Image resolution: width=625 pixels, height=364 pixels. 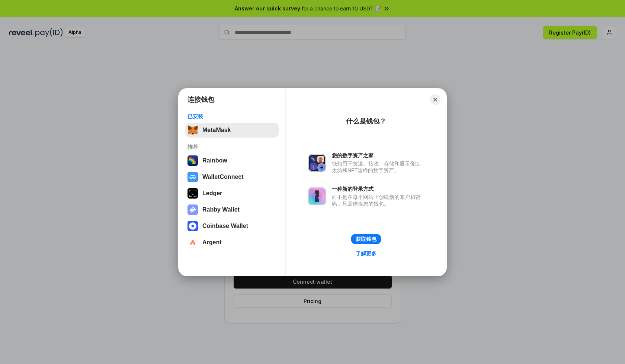 What do you see at coordinates (193, 130) in the screenshot?
I see `img: svg+xml,%3Csvg%20fill%3D%22none%22%20height%3D%2233%22%20viewBox%3D%220%200%2035%2033%22%20width%...` at bounding box center [193, 130].